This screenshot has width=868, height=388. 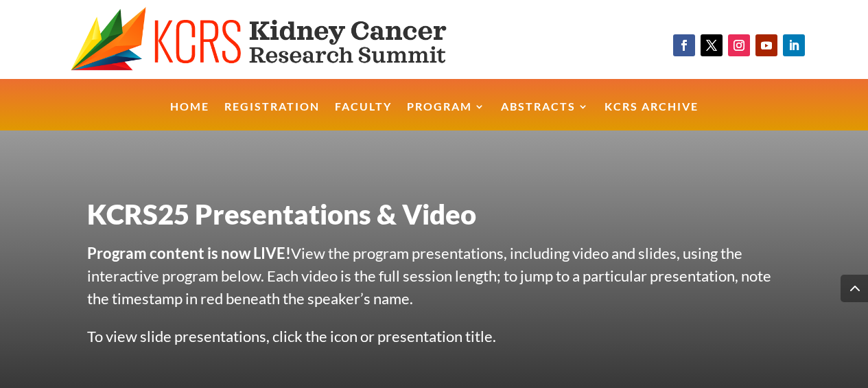 What do you see at coordinates (445, 116) in the screenshot?
I see `a: Program` at bounding box center [445, 116].